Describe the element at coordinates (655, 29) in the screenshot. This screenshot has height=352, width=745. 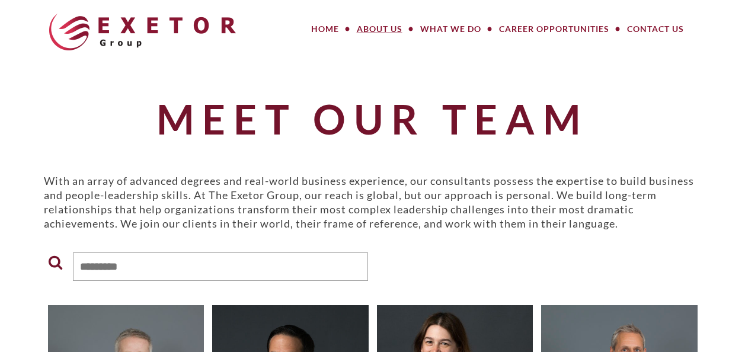
I see `a: Contact Us` at that location.